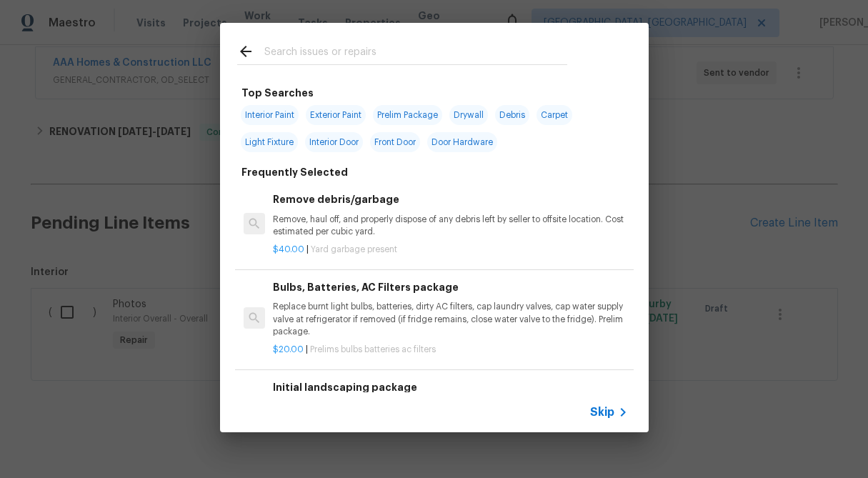 The width and height of the screenshot is (868, 478). I want to click on h6: Frequently Selected, so click(294, 172).